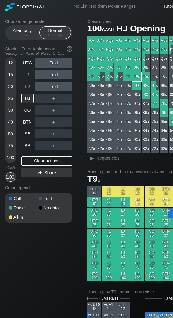 The width and height of the screenshot is (173, 318). I want to click on div: Q8s, so click(146, 58).